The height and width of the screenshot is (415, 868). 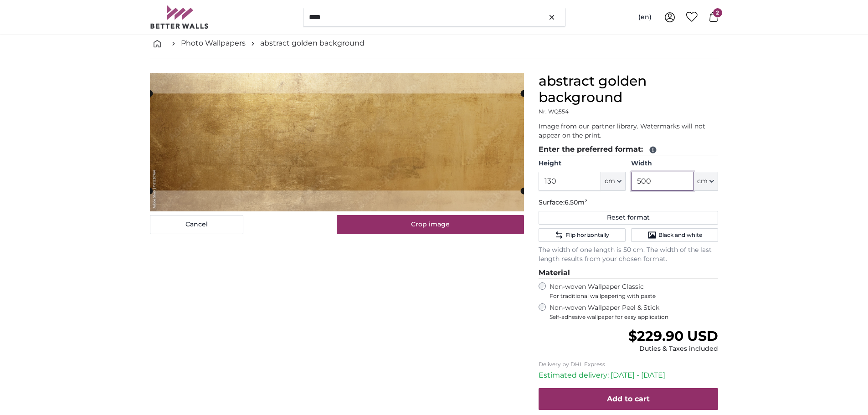 I want to click on span: 2, so click(x=718, y=13).